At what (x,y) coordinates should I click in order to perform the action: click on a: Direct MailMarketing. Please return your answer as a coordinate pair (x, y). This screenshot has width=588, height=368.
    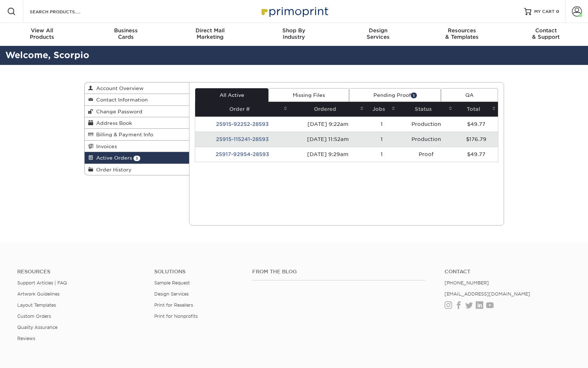
    Looking at the image, I should click on (210, 35).